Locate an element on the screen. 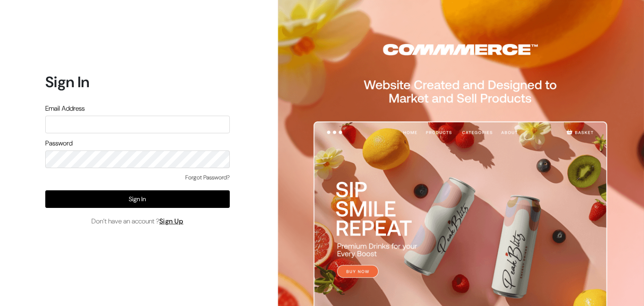 The height and width of the screenshot is (306, 644). button: Sign In is located at coordinates (138, 199).